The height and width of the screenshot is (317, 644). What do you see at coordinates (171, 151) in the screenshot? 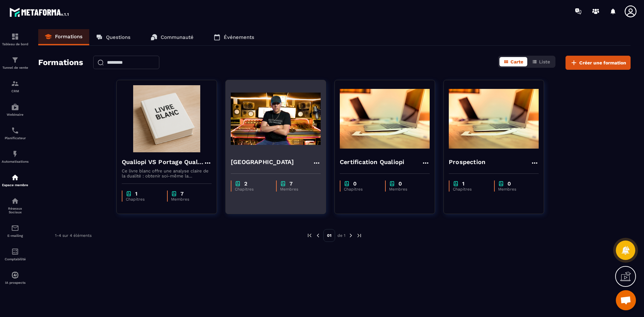
I see `a: formation-backgroundQualiopi VS Portage QualiopiCe livre blanc offre une analyse claire de la dua...` at bounding box center [171, 151].